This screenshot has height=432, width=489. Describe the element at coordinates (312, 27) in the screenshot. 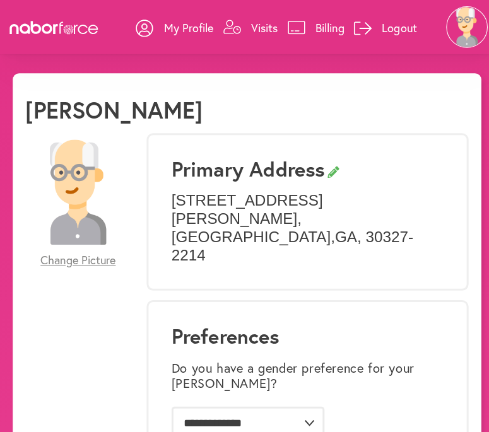

I see `a: Billing` at that location.